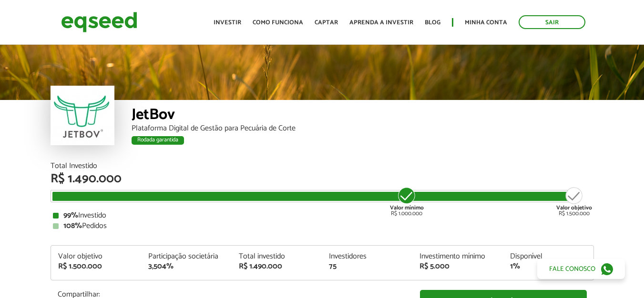 The width and height of the screenshot is (644, 298). I want to click on a: Aprenda a investir, so click(382, 23).